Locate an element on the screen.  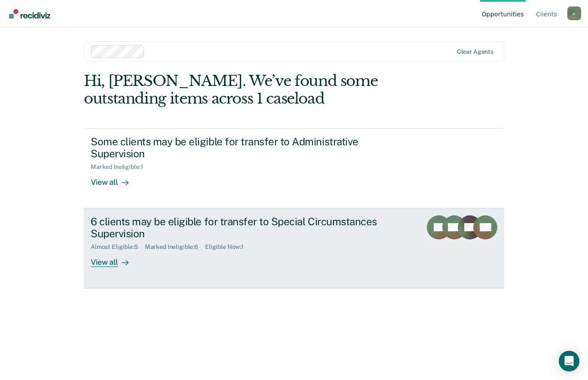
div: 6 clients may be eligible for transfer to Special Circumstances Supervision is located at coordinates (242, 228).